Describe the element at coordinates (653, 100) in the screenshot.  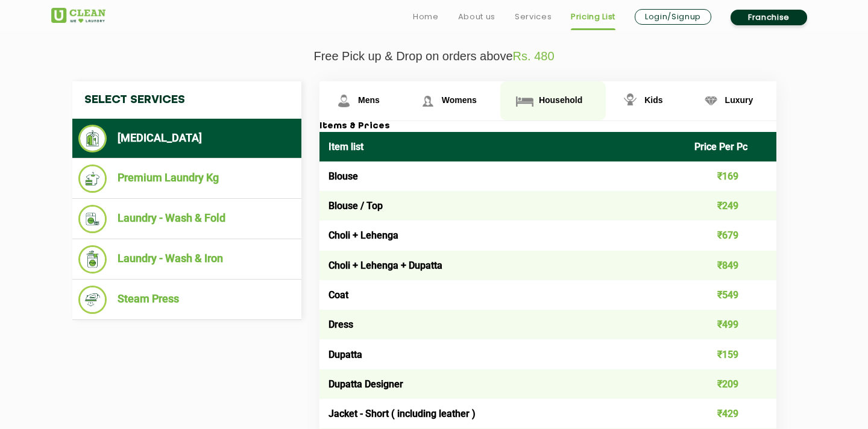
I see `span: Kids` at that location.